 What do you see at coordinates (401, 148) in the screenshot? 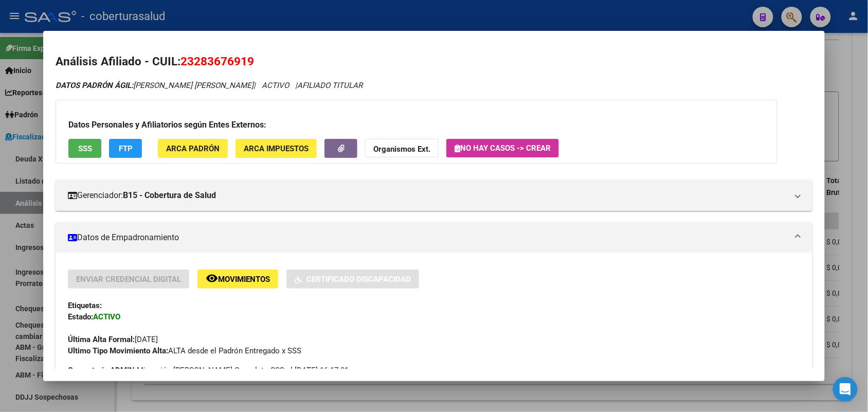
I see `button: Organismos Ext.` at bounding box center [401, 148].